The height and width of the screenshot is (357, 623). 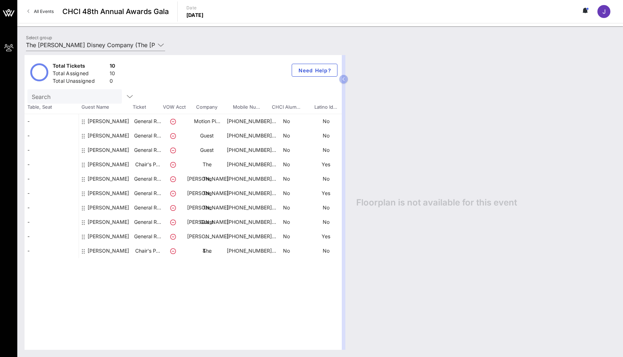 What do you see at coordinates (108, 211) in the screenshot?
I see `div: Jose Gonzalez` at bounding box center [108, 211].